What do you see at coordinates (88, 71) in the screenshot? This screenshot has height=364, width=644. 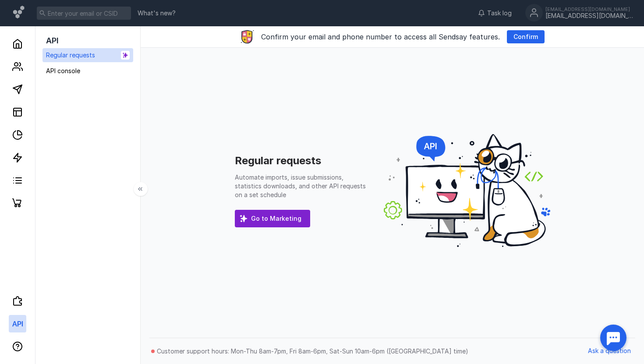 I see `a: API console` at bounding box center [88, 71].